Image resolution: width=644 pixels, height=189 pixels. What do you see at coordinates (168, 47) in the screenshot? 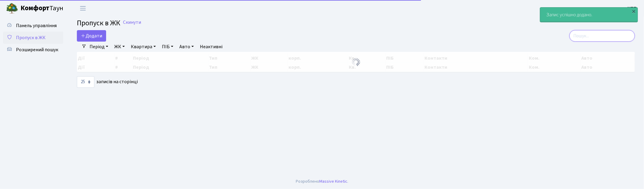
I see `a: ПІБ` at bounding box center [168, 47].